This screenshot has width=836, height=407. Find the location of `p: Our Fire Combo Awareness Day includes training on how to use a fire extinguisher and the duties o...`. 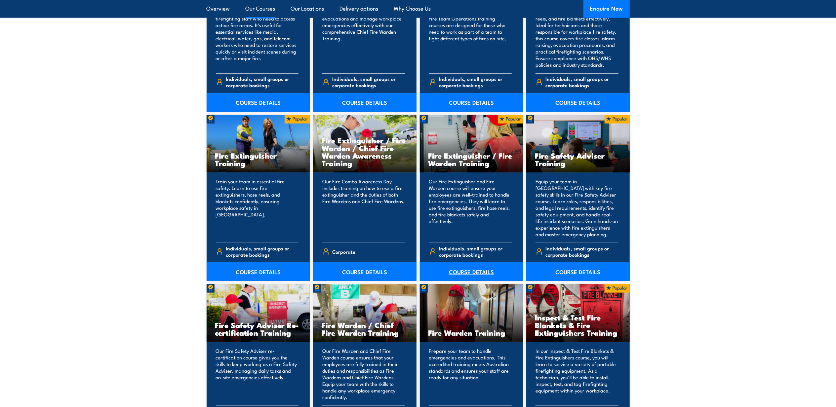

p: Our Fire Combo Awareness Day includes training on how to use a fire extinguisher and the duties o... is located at coordinates (364, 208).